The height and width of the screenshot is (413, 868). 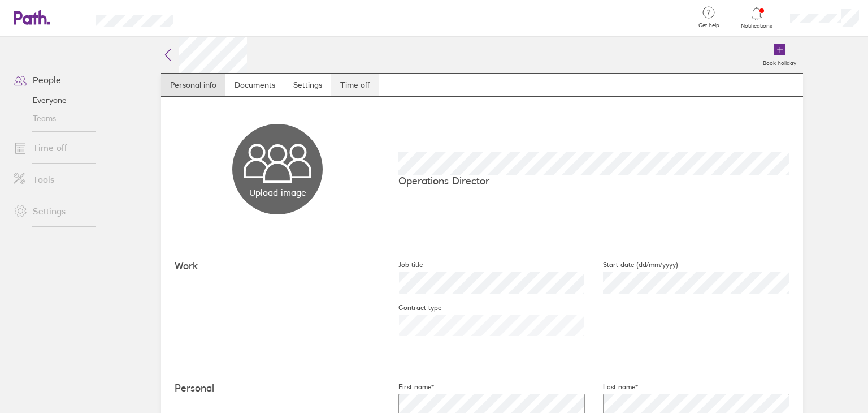 What do you see at coordinates (50, 118) in the screenshot?
I see `a: Teams` at bounding box center [50, 118].